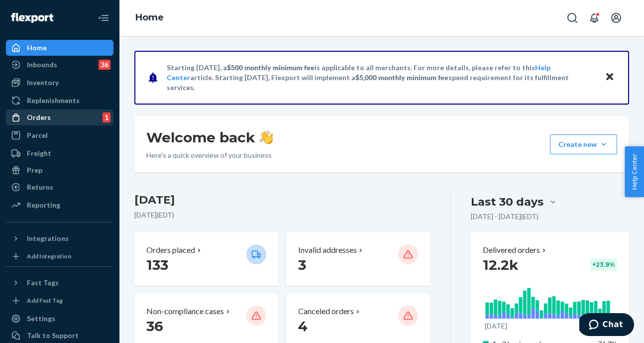  I want to click on div: Prep, so click(34, 170).